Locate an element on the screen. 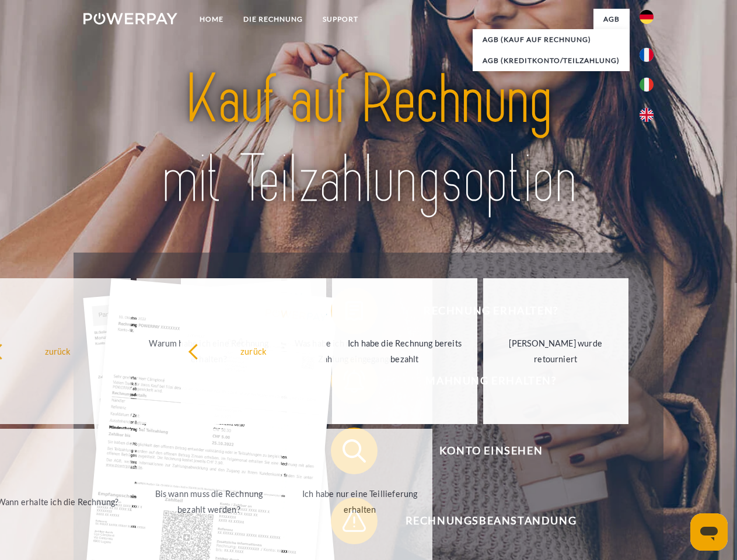 Image resolution: width=737 pixels, height=560 pixels. div: Bis wann muss die Rechnung bezahlt werden? is located at coordinates (209, 501).